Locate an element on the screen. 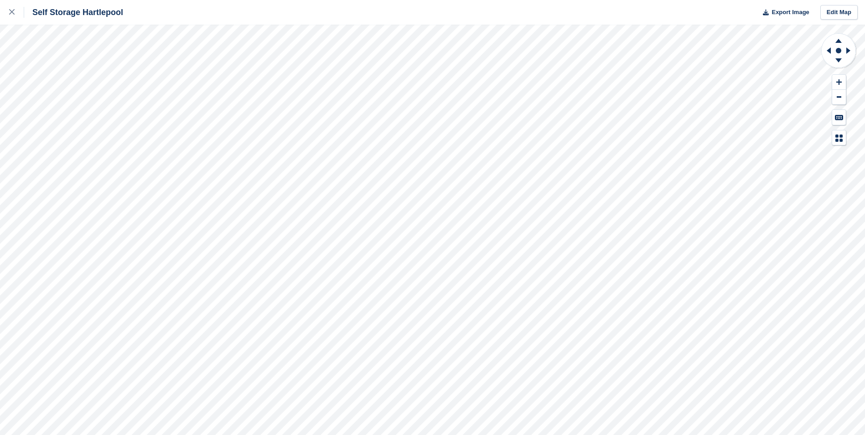  span: Export Image is located at coordinates (791, 12).